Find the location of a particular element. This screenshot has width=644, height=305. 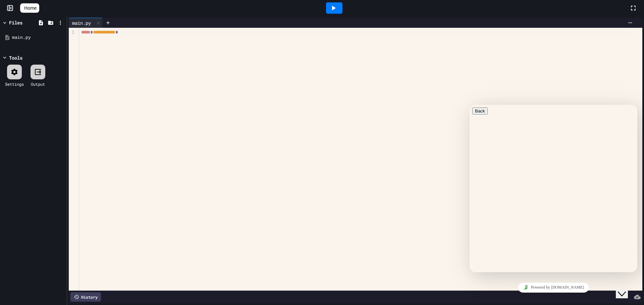

div: 1 is located at coordinates (72, 32).